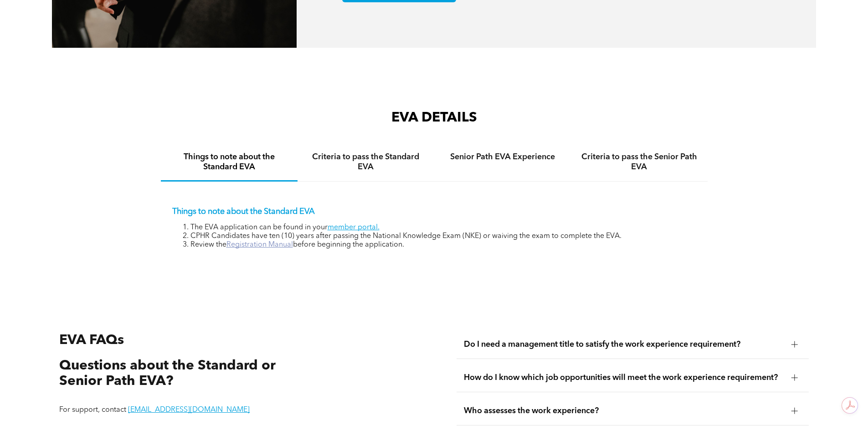 This screenshot has width=868, height=430. Describe the element at coordinates (259, 245) in the screenshot. I see `a: Registration Manual` at that location.